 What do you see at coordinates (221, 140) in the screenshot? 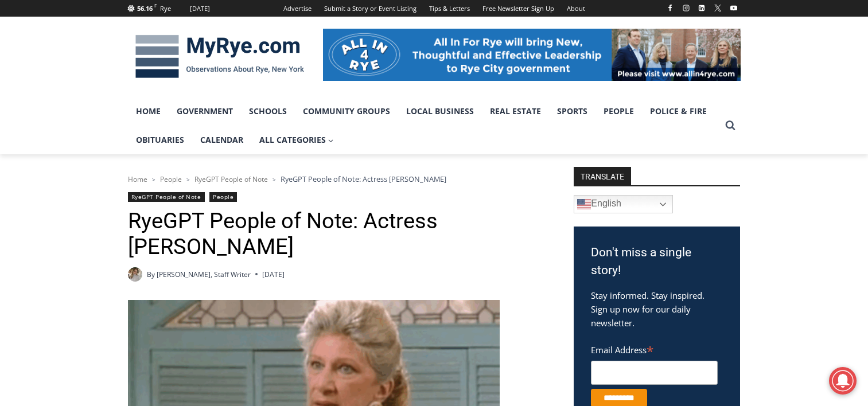
I see `a: Calendar` at bounding box center [221, 140].